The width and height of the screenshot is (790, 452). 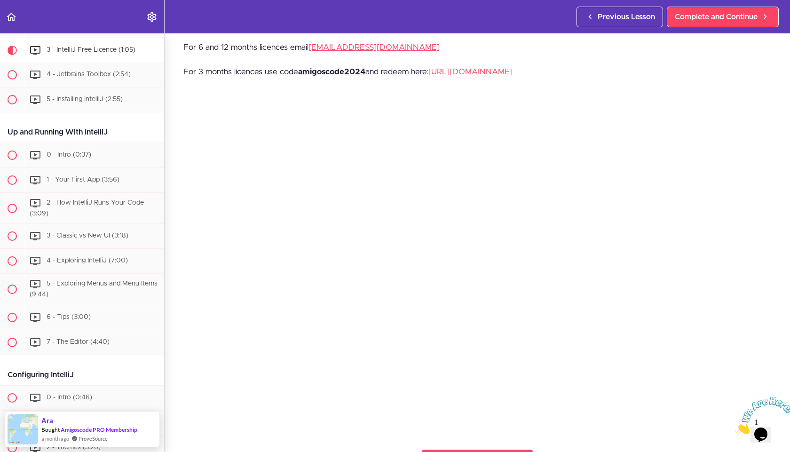 I want to click on span: Bought, so click(x=50, y=429).